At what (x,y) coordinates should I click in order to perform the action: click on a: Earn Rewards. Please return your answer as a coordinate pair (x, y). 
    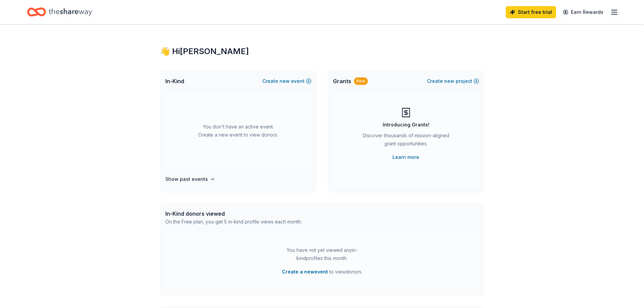
    Looking at the image, I should click on (583, 12).